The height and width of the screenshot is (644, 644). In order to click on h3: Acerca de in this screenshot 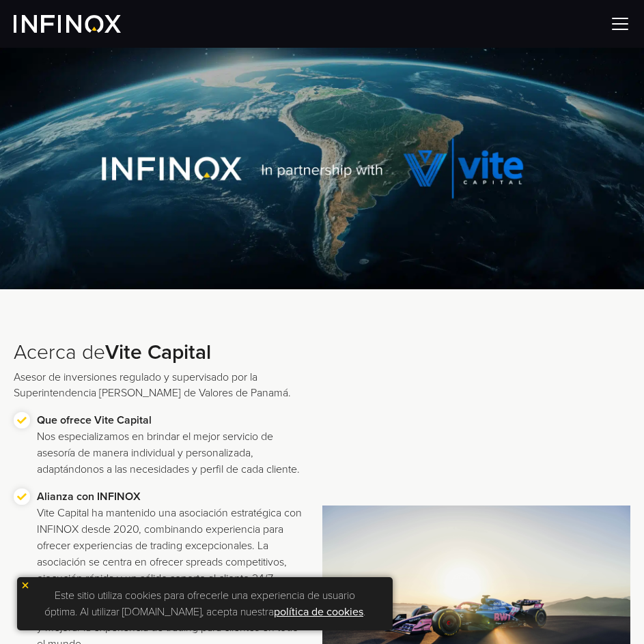, I will do `click(161, 353)`.